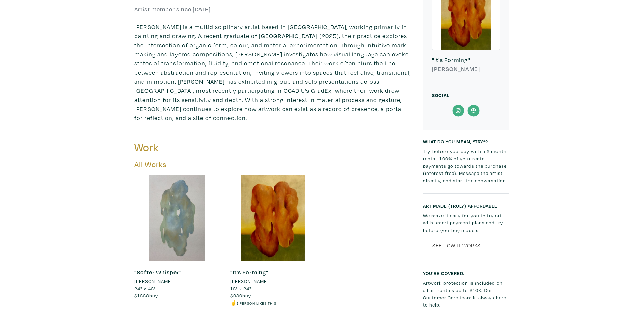 This screenshot has width=643, height=319. I want to click on h6: Art made (truly) affordable, so click(466, 206).